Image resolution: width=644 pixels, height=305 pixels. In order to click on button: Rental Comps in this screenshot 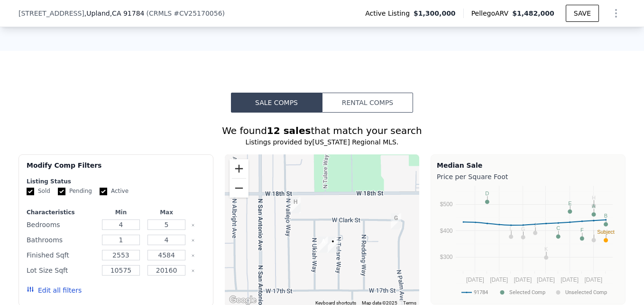, I will do `click(368, 103)`.